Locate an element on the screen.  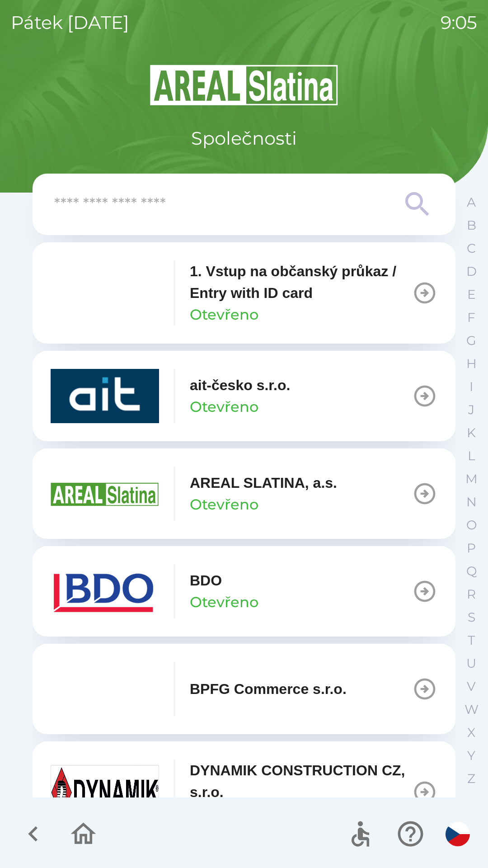
img: cs flag is located at coordinates (458, 834).